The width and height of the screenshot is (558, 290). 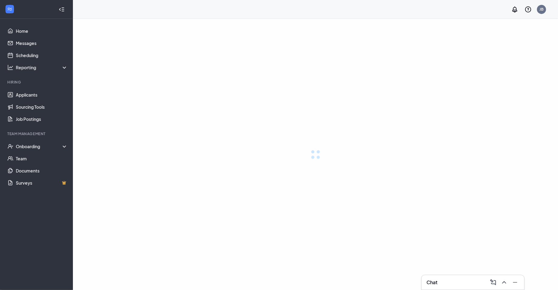 I want to click on div: Hiring, so click(x=37, y=82).